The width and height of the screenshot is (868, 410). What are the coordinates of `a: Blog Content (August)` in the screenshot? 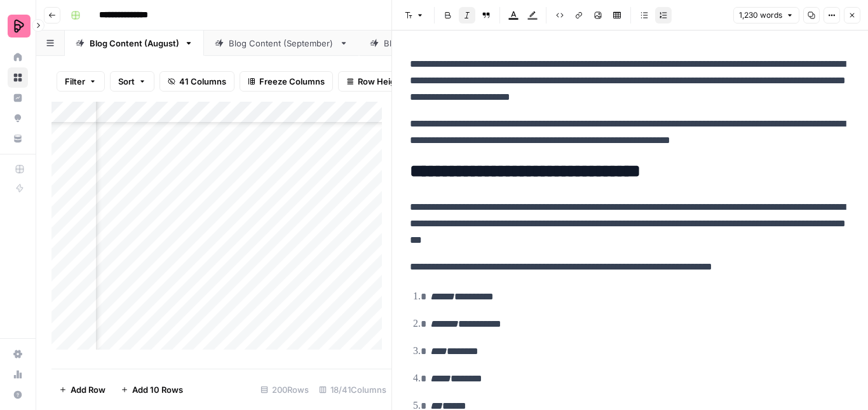 It's located at (134, 43).